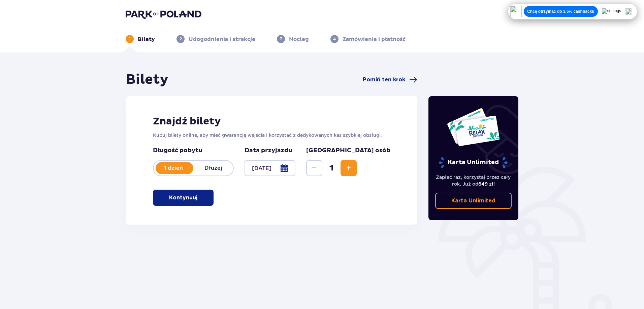  Describe the element at coordinates (349, 168) in the screenshot. I see `button: Increase` at that location.